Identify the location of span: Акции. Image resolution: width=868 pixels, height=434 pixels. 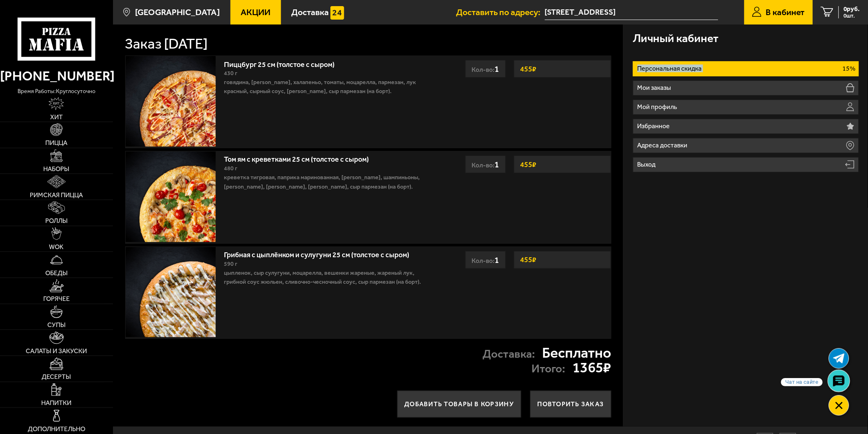
(256, 12).